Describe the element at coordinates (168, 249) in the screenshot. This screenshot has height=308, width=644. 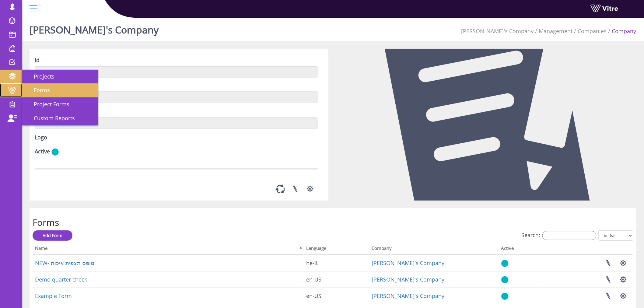
I see `th: Name: activate to sort column descending` at that location.